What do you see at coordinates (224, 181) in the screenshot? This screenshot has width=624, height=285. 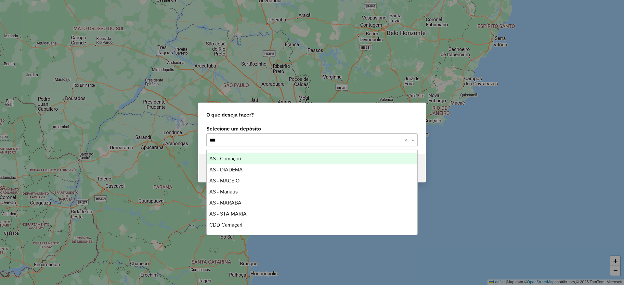 I see `span: AS - MACEIO` at bounding box center [224, 181].